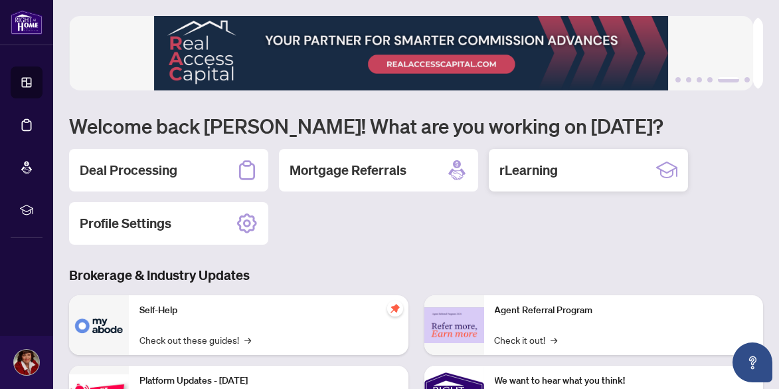  What do you see at coordinates (126, 223) in the screenshot?
I see `h2: Profile Settings` at bounding box center [126, 223].